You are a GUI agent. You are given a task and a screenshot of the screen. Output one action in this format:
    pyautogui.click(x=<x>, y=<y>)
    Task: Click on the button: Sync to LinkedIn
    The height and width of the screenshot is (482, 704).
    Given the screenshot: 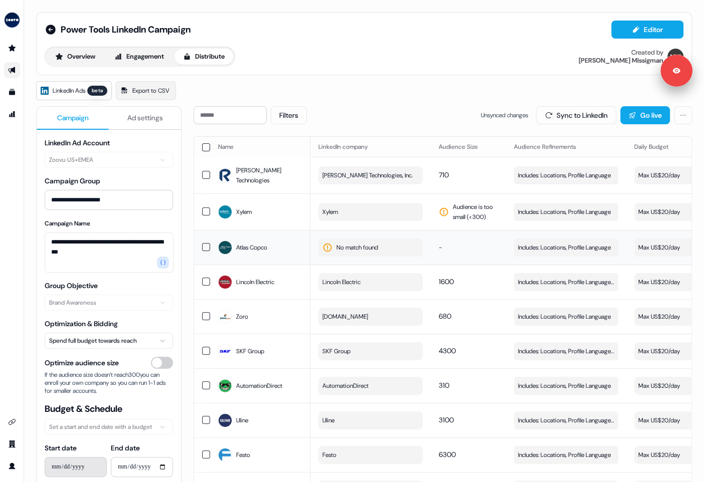 What is the action you would take?
    pyautogui.click(x=576, y=115)
    